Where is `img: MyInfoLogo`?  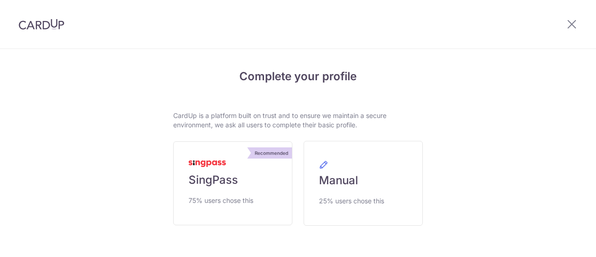
img: MyInfoLogo is located at coordinates (207, 164).